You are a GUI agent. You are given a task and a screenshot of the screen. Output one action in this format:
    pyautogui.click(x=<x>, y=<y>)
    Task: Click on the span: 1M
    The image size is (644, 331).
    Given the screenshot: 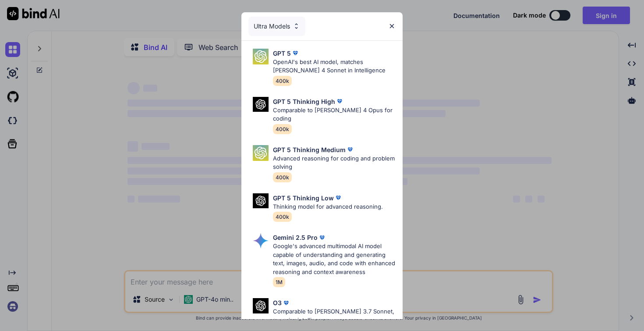 What is the action you would take?
    pyautogui.click(x=279, y=282)
    